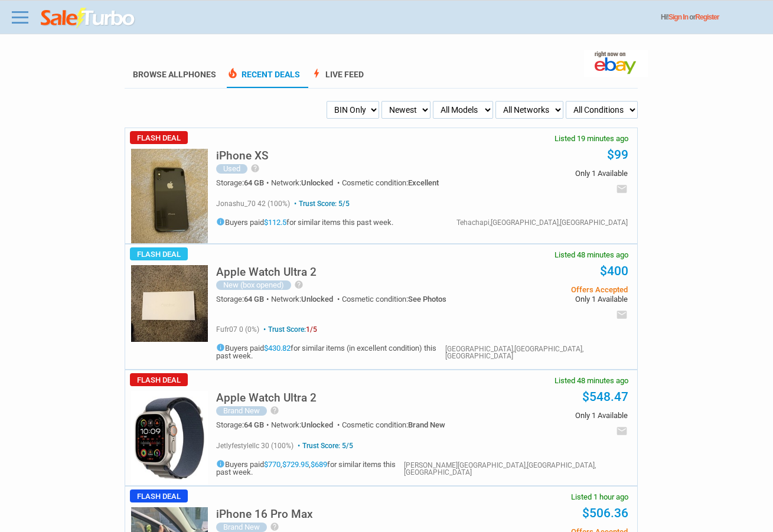 This screenshot has height=532, width=773. I want to click on span: local_fire_department, so click(233, 73).